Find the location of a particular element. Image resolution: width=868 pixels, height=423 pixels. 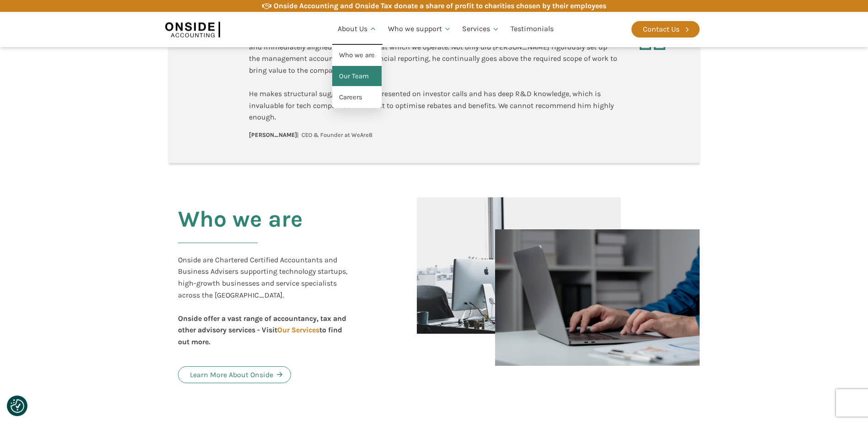

div: Learn More About Onside is located at coordinates (232, 375).